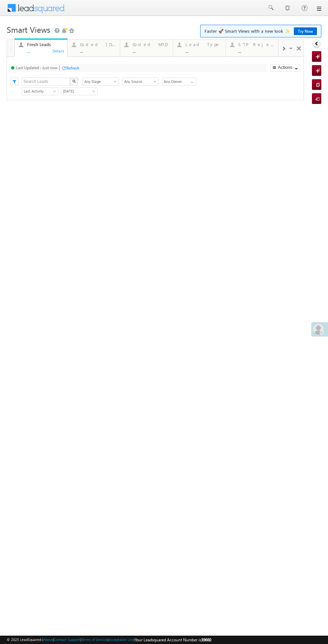 This screenshot has height=644, width=328. I want to click on a: Coded MTD..., so click(146, 48).